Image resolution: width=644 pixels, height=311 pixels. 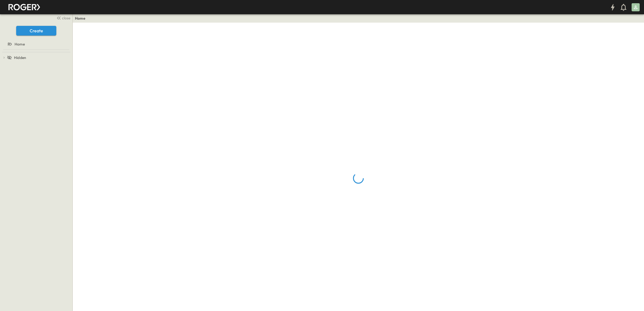 What do you see at coordinates (63, 18) in the screenshot?
I see `button: close` at bounding box center [63, 18].